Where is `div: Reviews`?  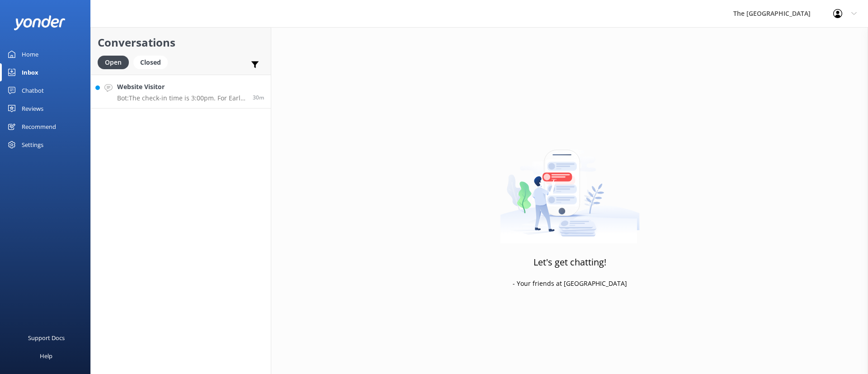
div: Reviews is located at coordinates (33, 109).